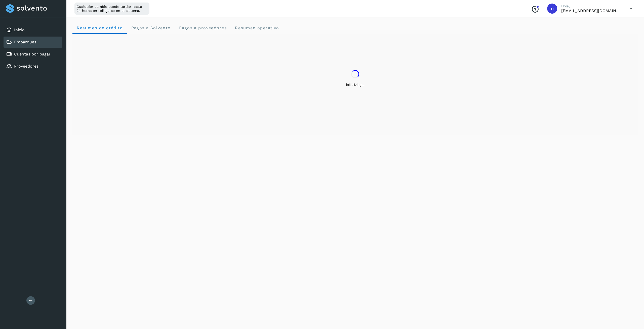 The image size is (644, 329). Describe the element at coordinates (26, 66) in the screenshot. I see `a: Proveedores` at that location.